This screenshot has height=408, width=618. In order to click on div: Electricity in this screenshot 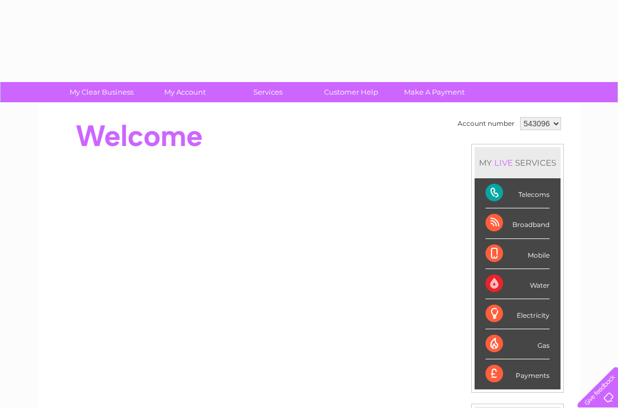, I will do `click(517, 314)`.